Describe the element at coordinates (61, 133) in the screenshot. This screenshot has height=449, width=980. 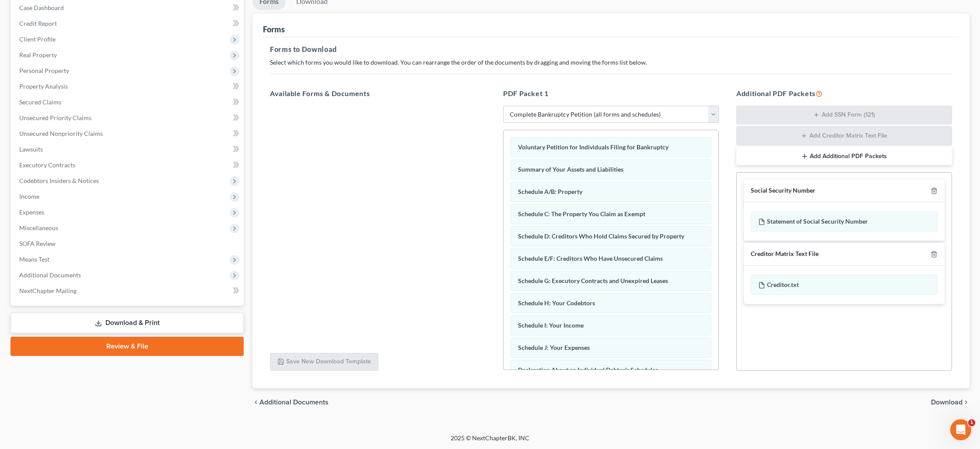
I see `span: Unsecured Nonpriority Claims` at that location.